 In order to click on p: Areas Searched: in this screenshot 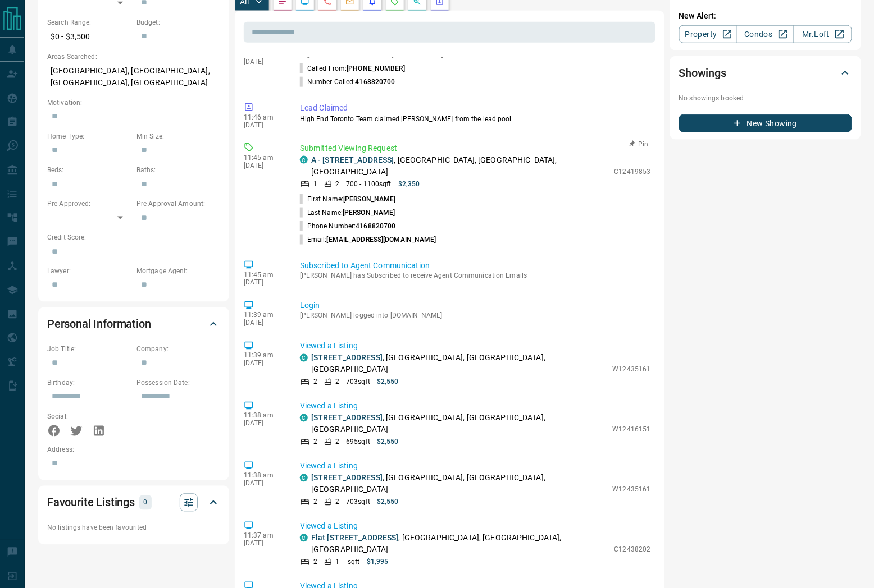, I will do `click(134, 57)`.